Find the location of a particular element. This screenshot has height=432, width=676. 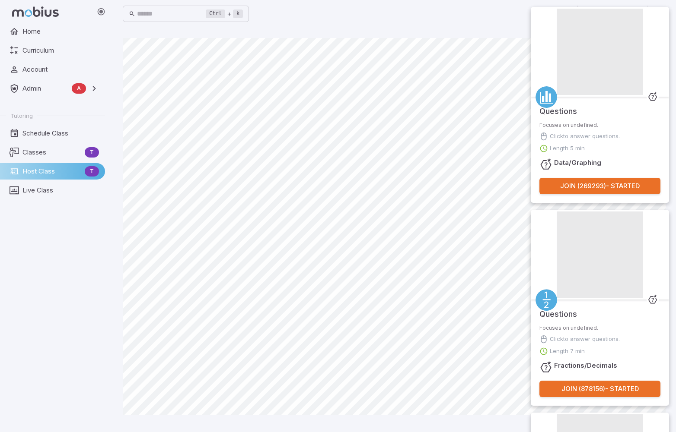

span: Live Class is located at coordinates (60, 191).